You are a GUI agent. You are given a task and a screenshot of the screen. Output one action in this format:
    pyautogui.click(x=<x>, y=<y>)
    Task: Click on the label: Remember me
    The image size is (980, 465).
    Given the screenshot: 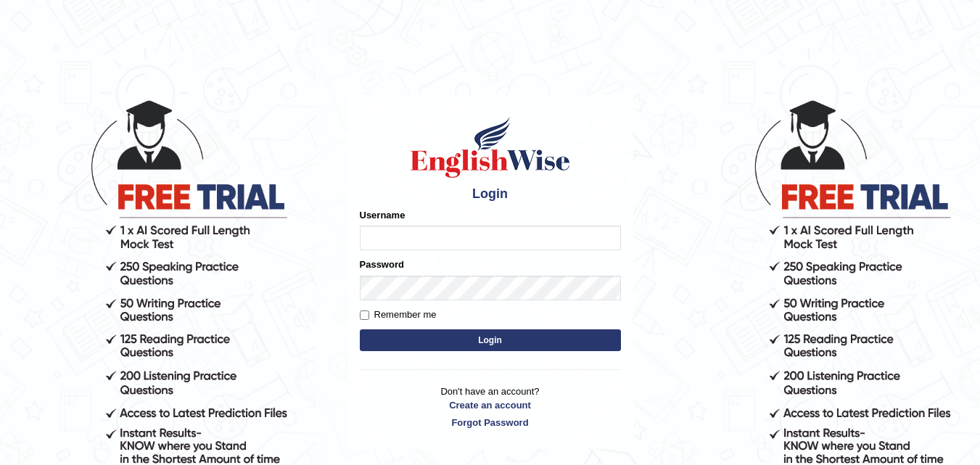 What is the action you would take?
    pyautogui.click(x=398, y=315)
    